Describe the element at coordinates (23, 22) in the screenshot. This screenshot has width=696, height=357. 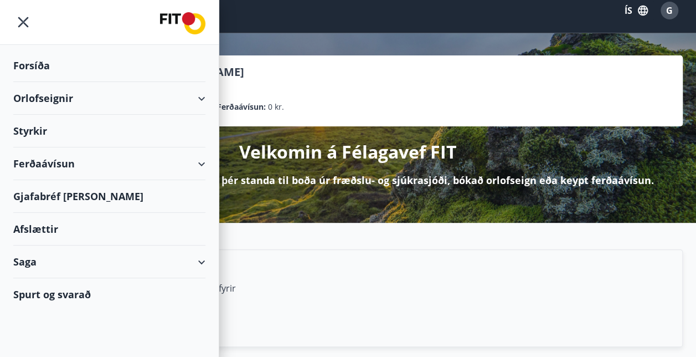
I see `button: menu` at that location.